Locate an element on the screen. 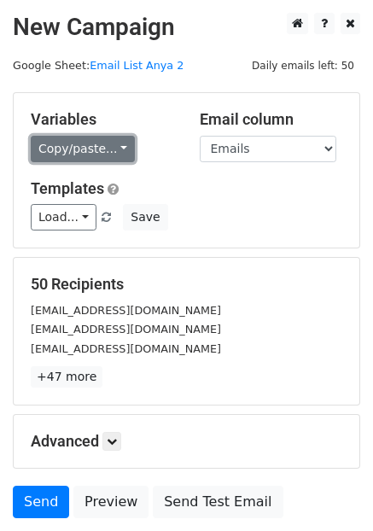  span: Daily emails left: 50 is located at coordinates (303, 66).